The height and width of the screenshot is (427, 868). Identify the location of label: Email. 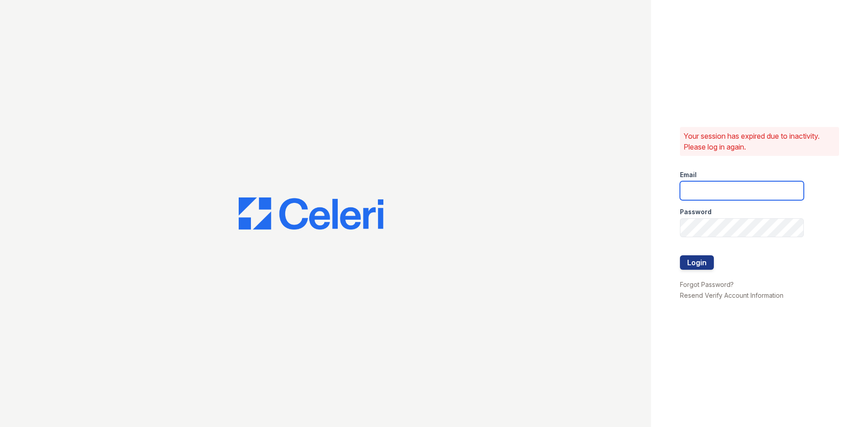
(688, 175).